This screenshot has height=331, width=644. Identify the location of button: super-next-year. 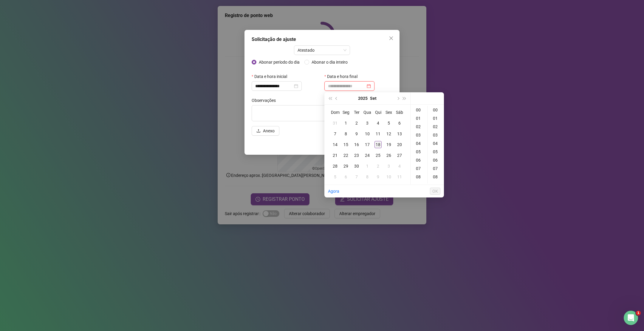
(405, 98).